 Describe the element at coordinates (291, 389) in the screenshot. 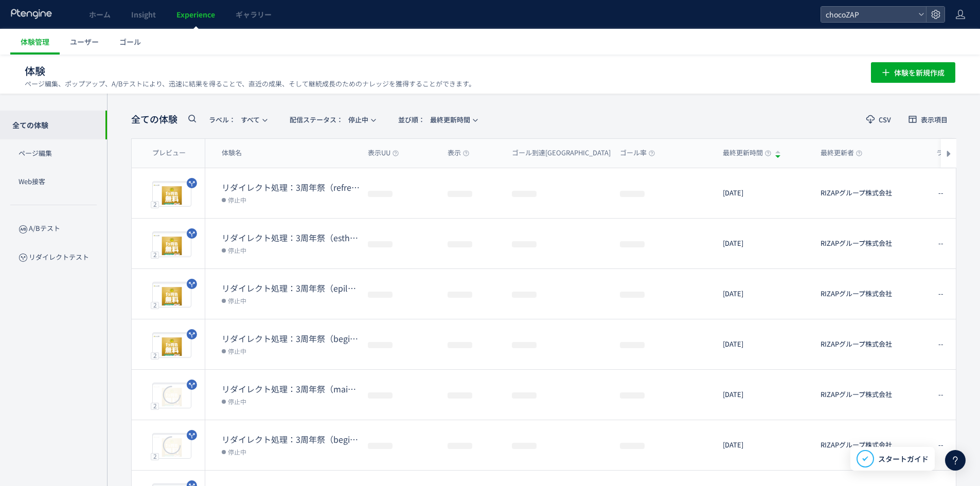

I see `dt: リダイレクト処理：3周年祭（main-07→3rdaniversary2)` at that location.